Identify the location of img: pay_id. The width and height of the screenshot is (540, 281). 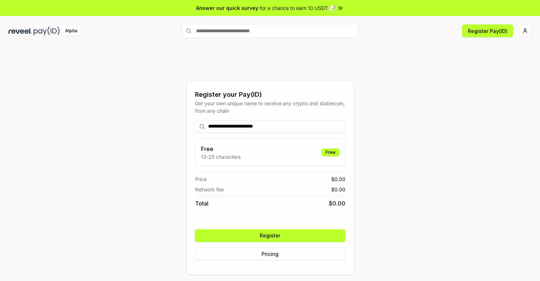
(47, 31).